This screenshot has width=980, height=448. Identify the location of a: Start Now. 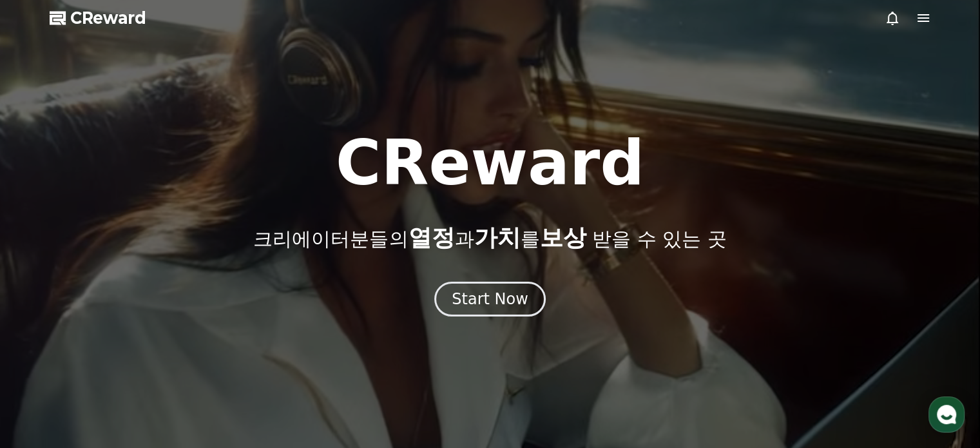
(490, 300).